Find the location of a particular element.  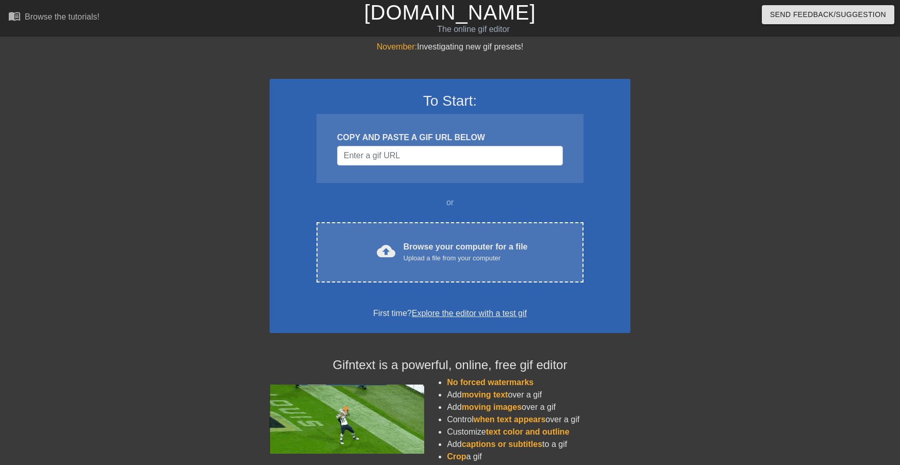

span: menu_book is located at coordinates (14, 16).